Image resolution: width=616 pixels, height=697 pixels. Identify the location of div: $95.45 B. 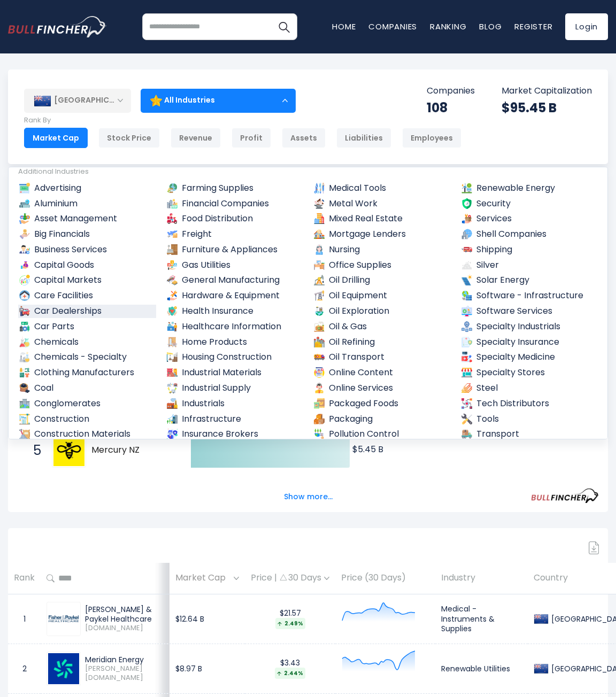
(546, 107).